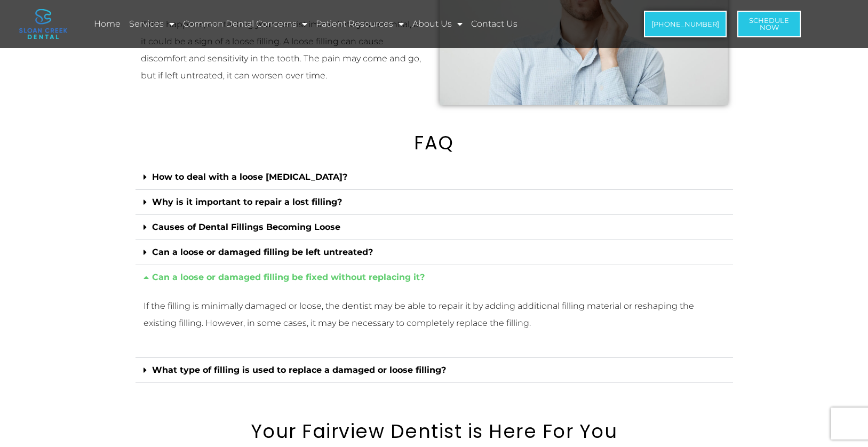  I want to click on a: Contact Us, so click(494, 24).